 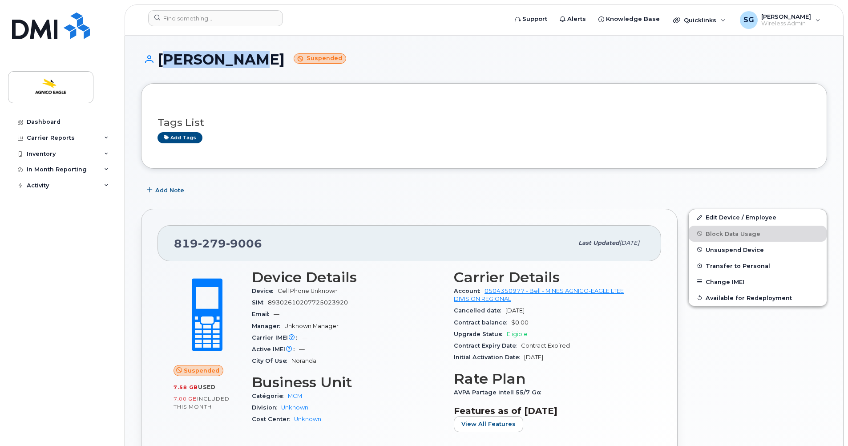 I want to click on span: Cost Center, so click(x=273, y=419).